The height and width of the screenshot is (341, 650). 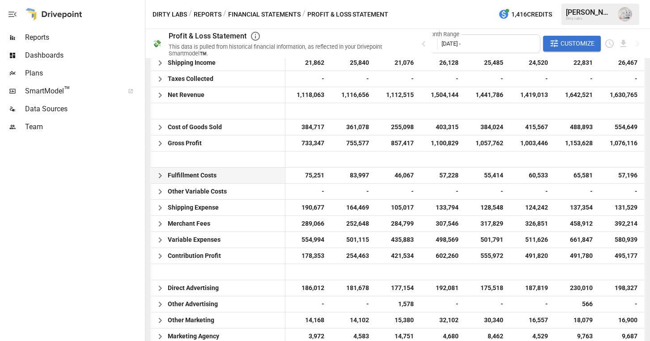 I want to click on span: 501,115, so click(x=358, y=240).